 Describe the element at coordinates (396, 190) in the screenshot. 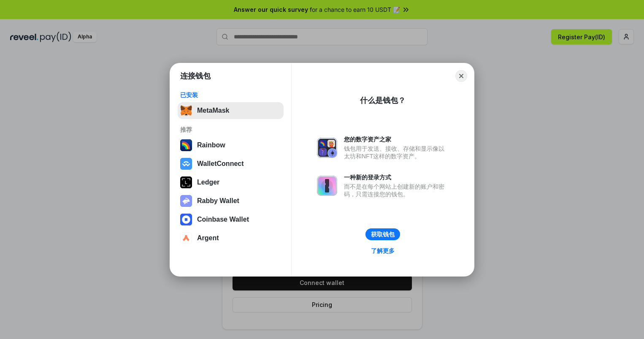

I see `div: 而不是在每个网站上创建新的账户和密码，只需连接您的钱包。` at that location.